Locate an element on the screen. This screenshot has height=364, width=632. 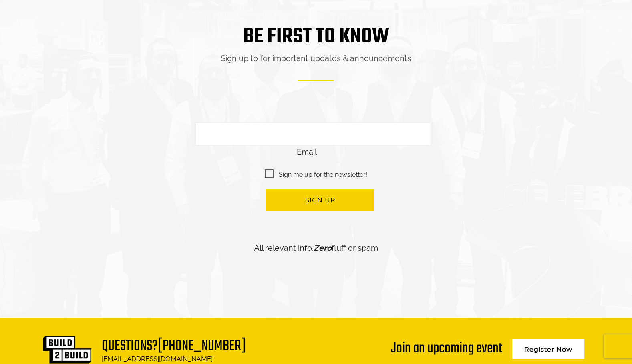
h1: Be first to know is located at coordinates (316, 37).